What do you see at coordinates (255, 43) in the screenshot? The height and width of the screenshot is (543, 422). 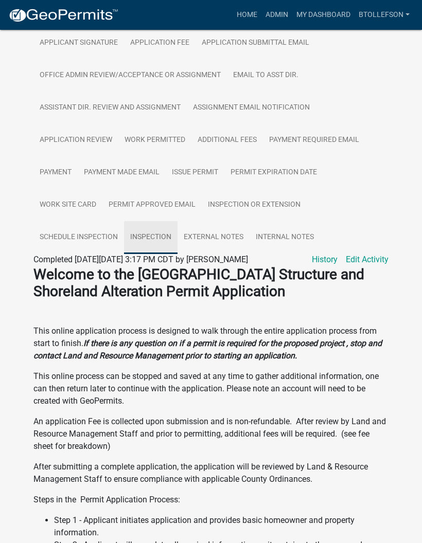 I see `a: Application Submittal Email` at bounding box center [255, 43].